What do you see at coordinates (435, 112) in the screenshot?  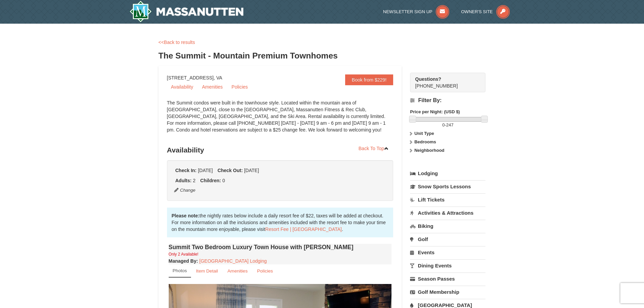 I see `strong: Price per Night: (USD $)` at bounding box center [435, 112].